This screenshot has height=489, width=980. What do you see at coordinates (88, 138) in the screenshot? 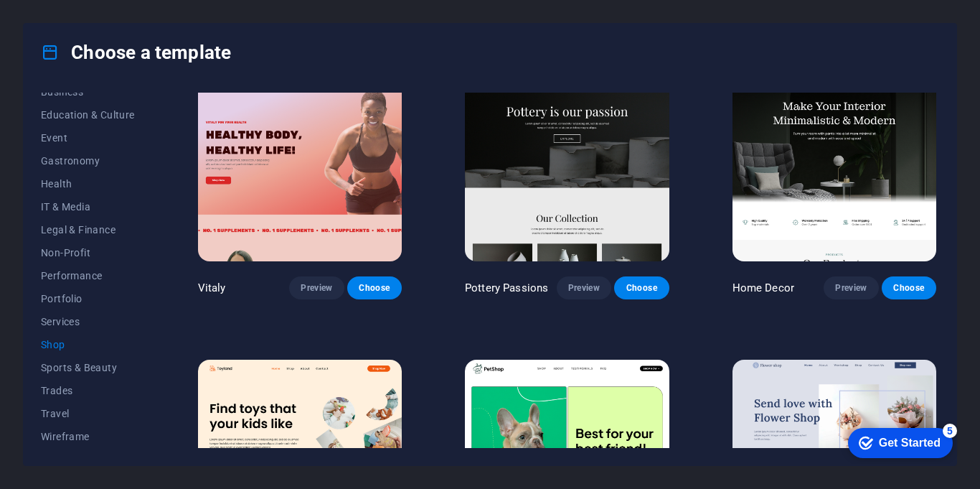
I see `span: Event` at bounding box center [88, 138].